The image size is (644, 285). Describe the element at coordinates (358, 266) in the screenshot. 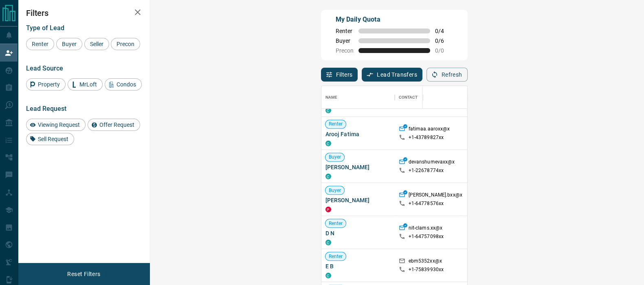

I see `span: E B` at that location.